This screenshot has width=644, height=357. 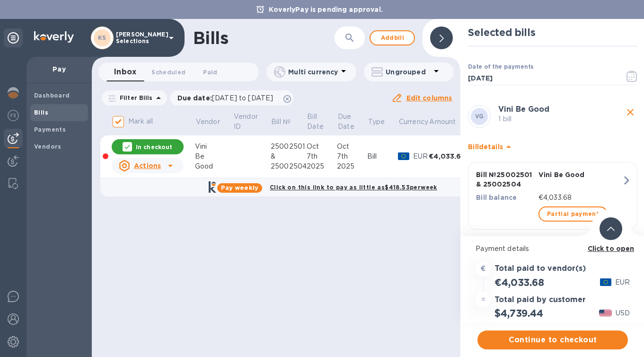 What do you see at coordinates (413, 121) in the screenshot?
I see `p: Currency` at bounding box center [413, 121].